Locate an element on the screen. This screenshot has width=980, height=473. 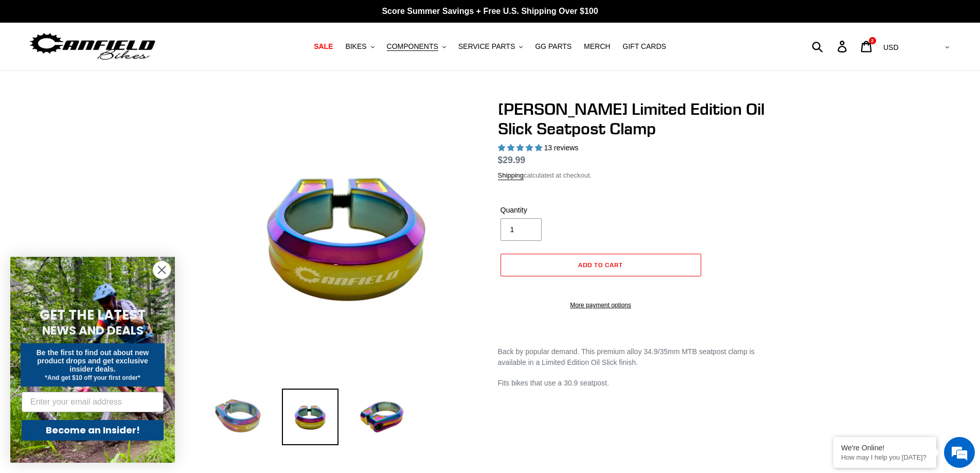
a: SALE is located at coordinates (323, 46).